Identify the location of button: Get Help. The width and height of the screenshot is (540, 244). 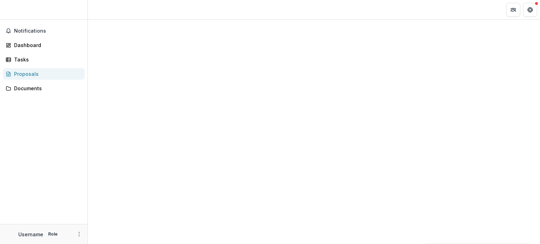
(530, 10).